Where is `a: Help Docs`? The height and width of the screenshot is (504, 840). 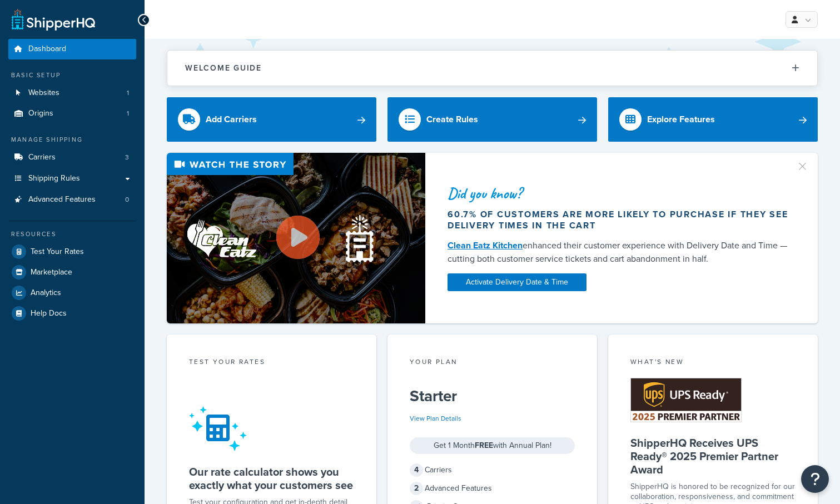 a: Help Docs is located at coordinates (72, 313).